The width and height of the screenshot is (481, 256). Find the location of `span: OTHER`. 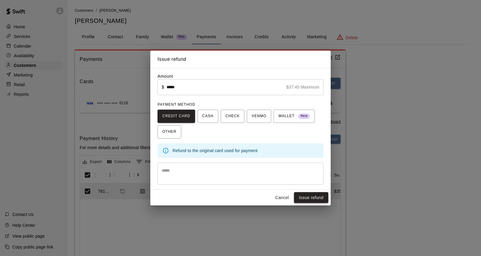

span: OTHER is located at coordinates (169, 132).